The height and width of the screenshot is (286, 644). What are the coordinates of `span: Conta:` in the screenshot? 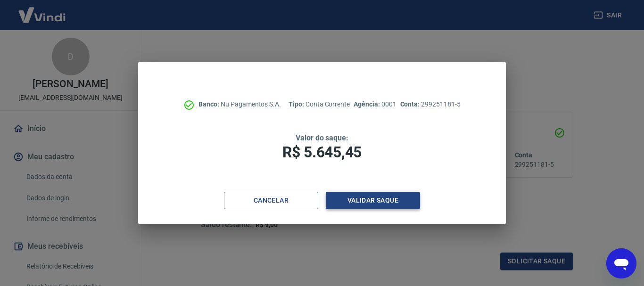 It's located at (411, 105).